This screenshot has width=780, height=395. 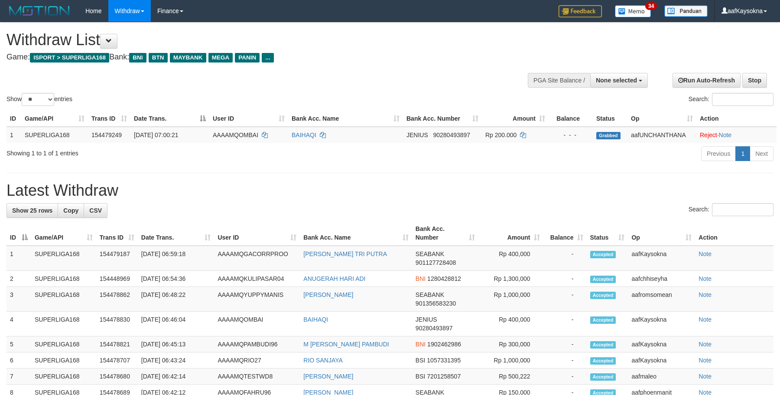 I want to click on select: Showentries, so click(x=38, y=99).